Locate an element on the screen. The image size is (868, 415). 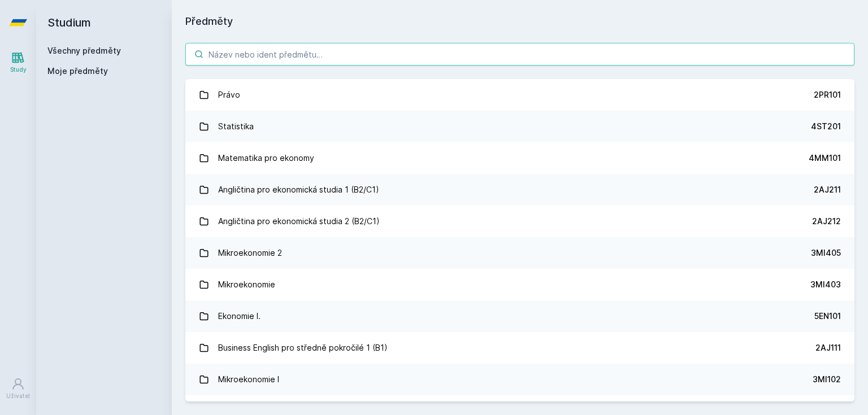
a: Mikroekonomie I 3MI102 is located at coordinates (520, 379).